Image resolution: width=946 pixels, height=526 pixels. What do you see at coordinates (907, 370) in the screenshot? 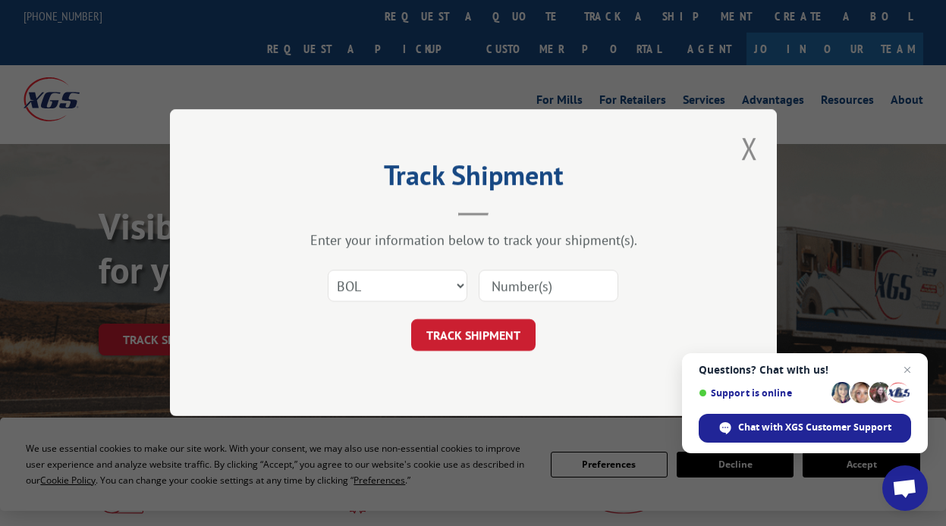
I see `span: Close chat` at bounding box center [907, 370].